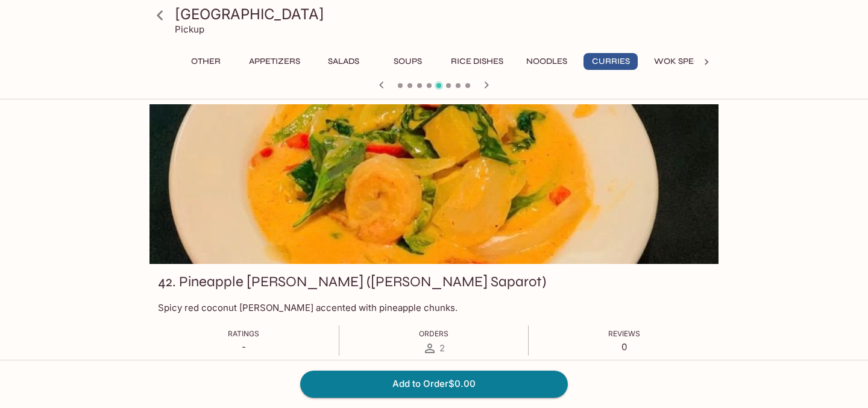  Describe the element at coordinates (611, 61) in the screenshot. I see `button: Curries` at that location.